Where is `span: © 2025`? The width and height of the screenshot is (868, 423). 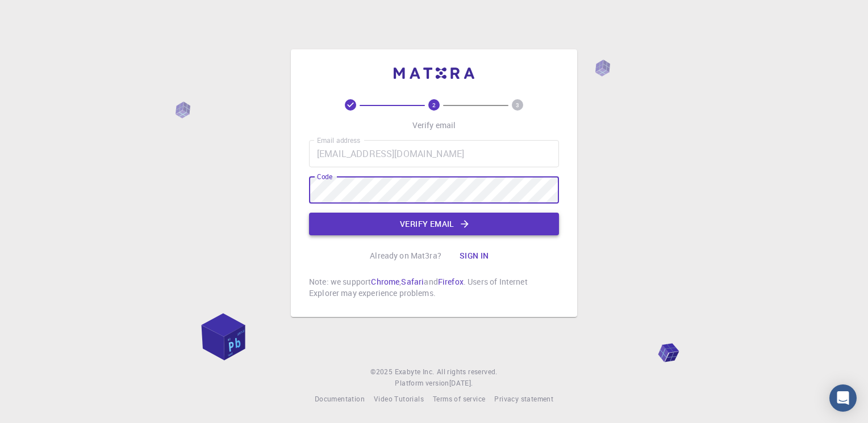
span: © 2025 is located at coordinates (382, 372).